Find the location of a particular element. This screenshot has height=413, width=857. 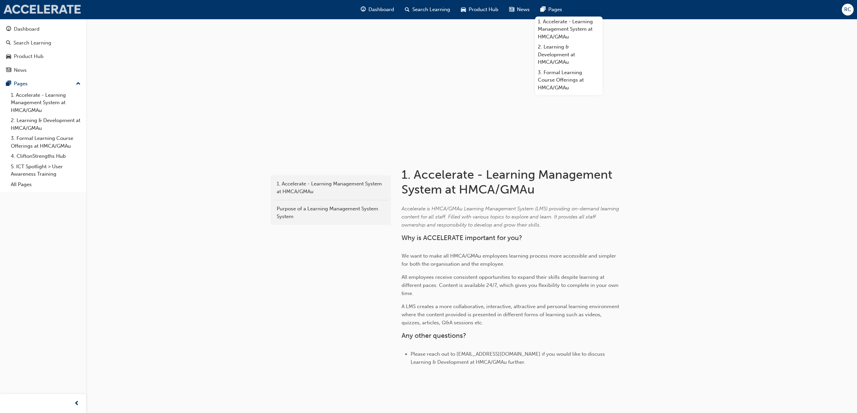

div: 1. Accelerate - Learning Management System at HMCA/GMAu is located at coordinates (331, 188).